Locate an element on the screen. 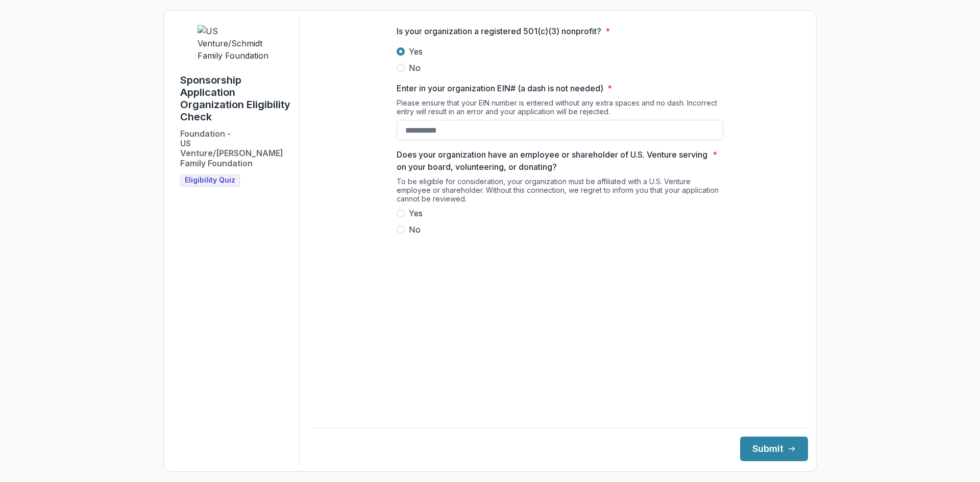 This screenshot has height=482, width=980. span: Eligibility Quiz is located at coordinates (209, 180).